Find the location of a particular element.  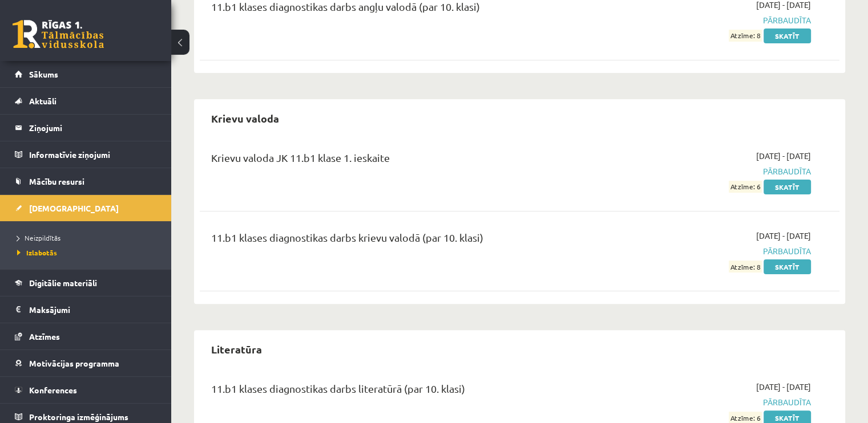

legend: Maksājumi is located at coordinates (93, 310).